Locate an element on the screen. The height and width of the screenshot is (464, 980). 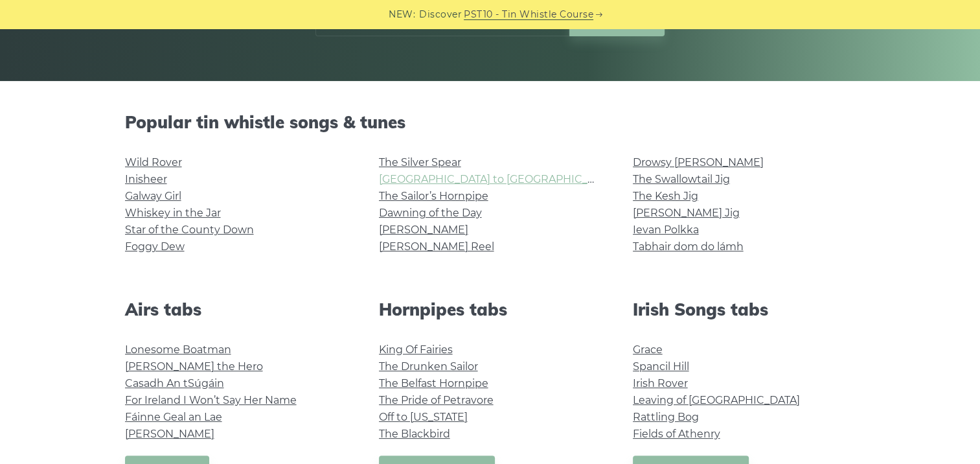
a: Inisheer is located at coordinates (146, 179).